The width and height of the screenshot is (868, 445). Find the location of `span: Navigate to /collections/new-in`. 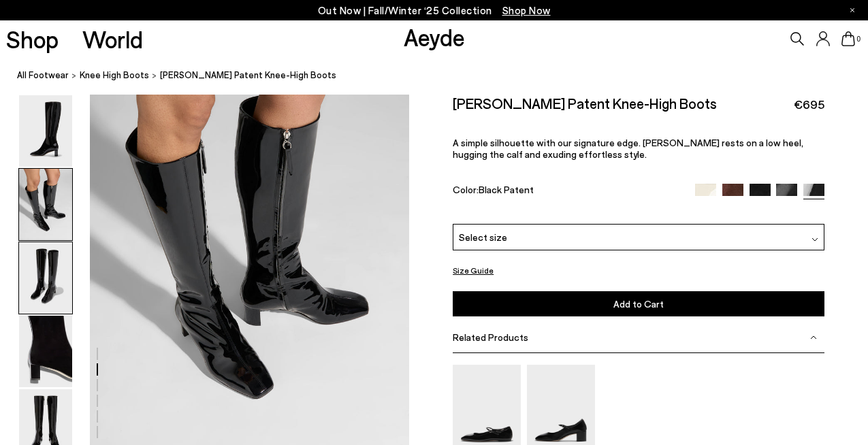

span: Navigate to /collections/new-in is located at coordinates (526, 10).